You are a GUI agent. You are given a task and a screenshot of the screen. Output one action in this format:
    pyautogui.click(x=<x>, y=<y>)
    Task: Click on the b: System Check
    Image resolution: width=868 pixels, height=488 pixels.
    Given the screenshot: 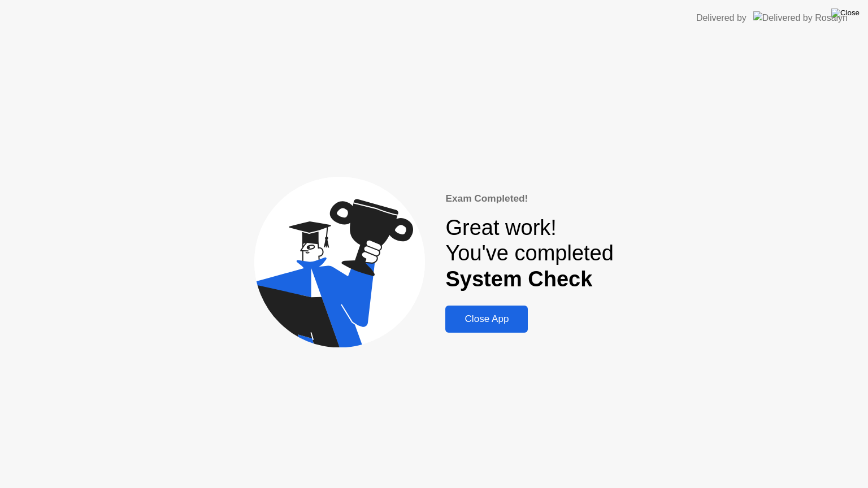 What is the action you would take?
    pyautogui.click(x=519, y=279)
    